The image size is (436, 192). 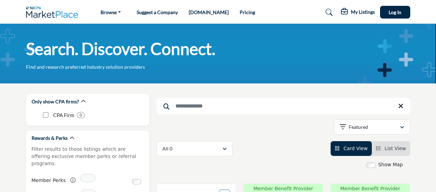 I want to click on input: CPA Firm checkbox, so click(x=46, y=115).